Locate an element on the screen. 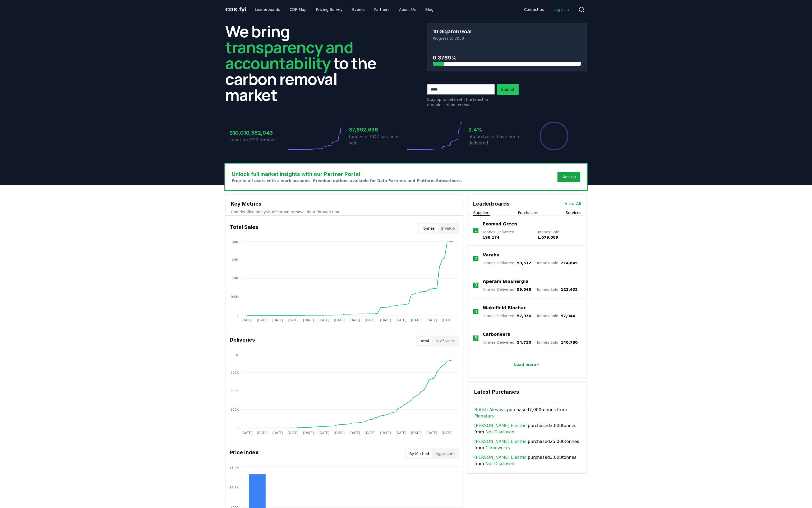 The image size is (812, 508). a: Exomad Green is located at coordinates (500, 224).